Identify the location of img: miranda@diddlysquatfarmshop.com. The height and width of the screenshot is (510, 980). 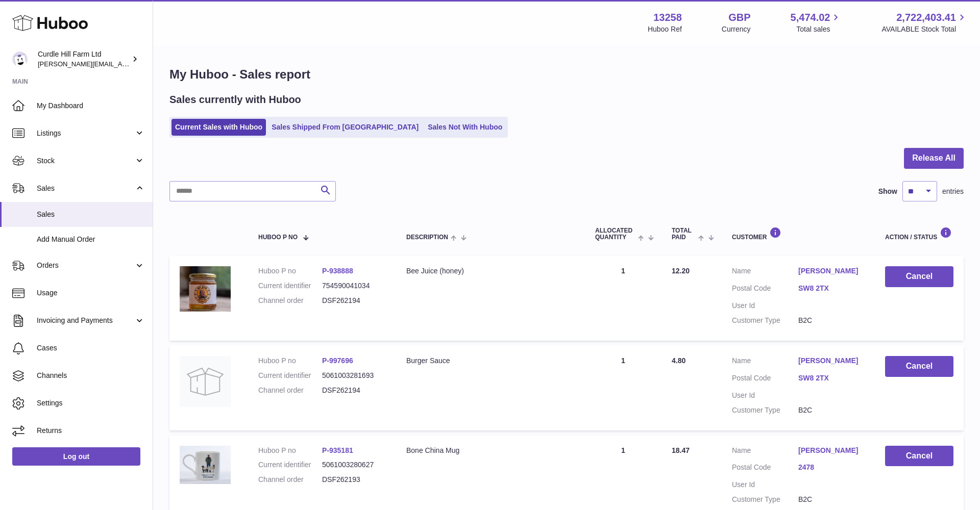
(20, 59).